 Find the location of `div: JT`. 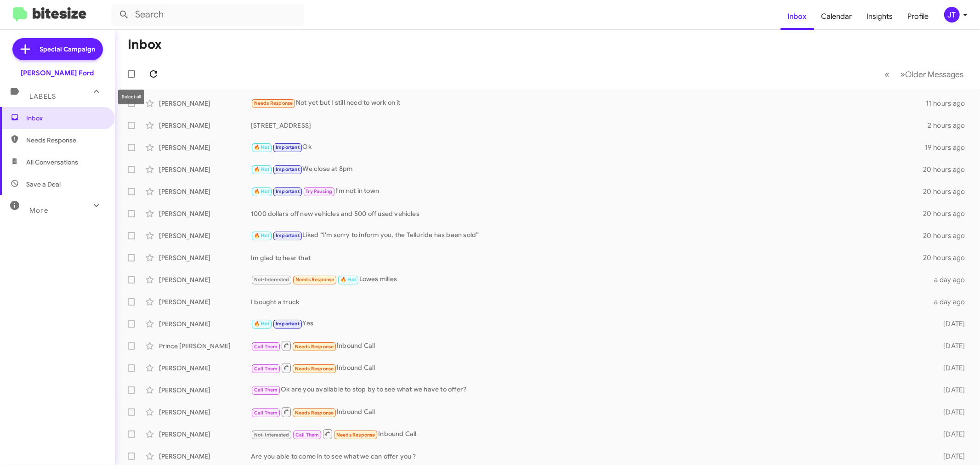

div: JT is located at coordinates (952, 14).